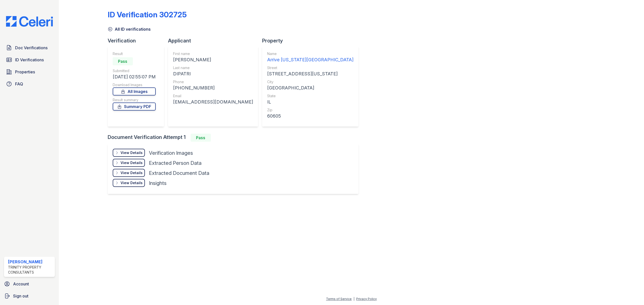 This screenshot has width=644, height=305. I want to click on a: Terms of Service, so click(339, 299).